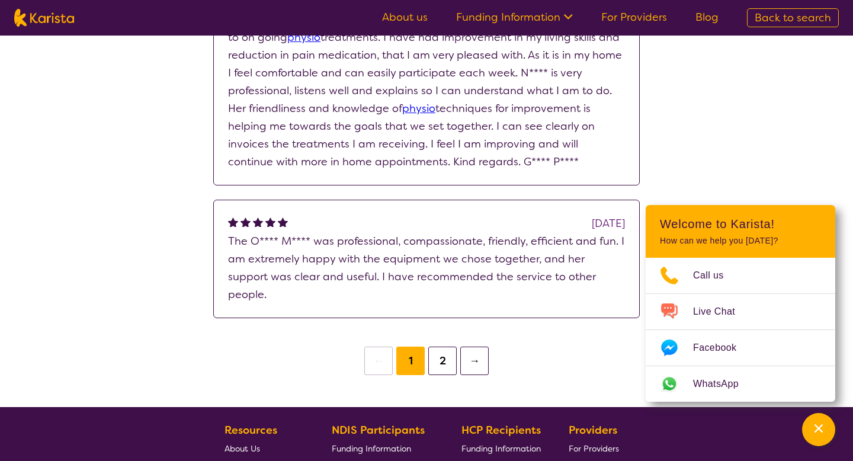  What do you see at coordinates (792, 18) in the screenshot?
I see `a: Back to search` at bounding box center [792, 18].